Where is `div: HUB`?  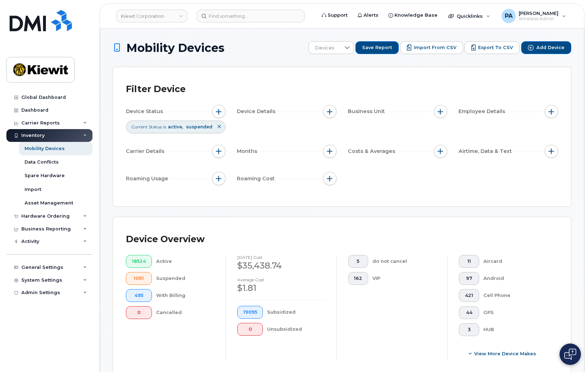
div: HUB is located at coordinates (515, 330).